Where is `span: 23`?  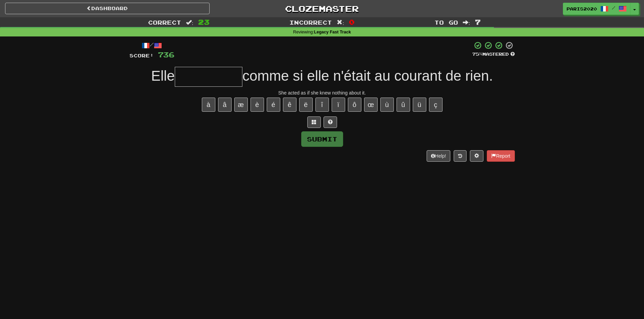
span: 23 is located at coordinates (204, 22).